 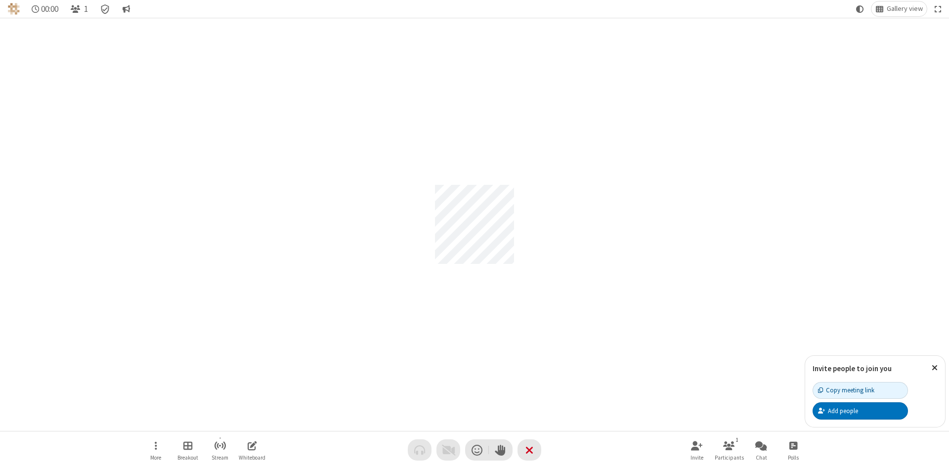 What do you see at coordinates (729, 458) in the screenshot?
I see `span: Participants` at bounding box center [729, 458].